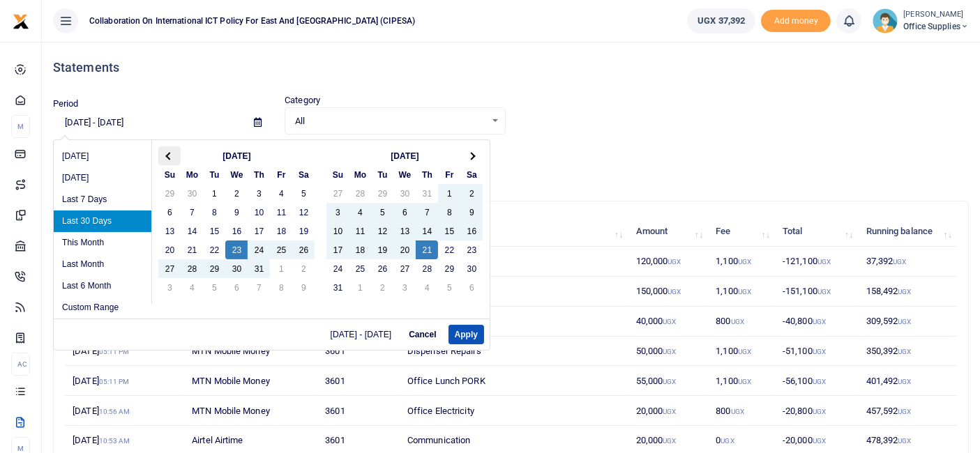  I want to click on td: 37,392, so click(907, 261).